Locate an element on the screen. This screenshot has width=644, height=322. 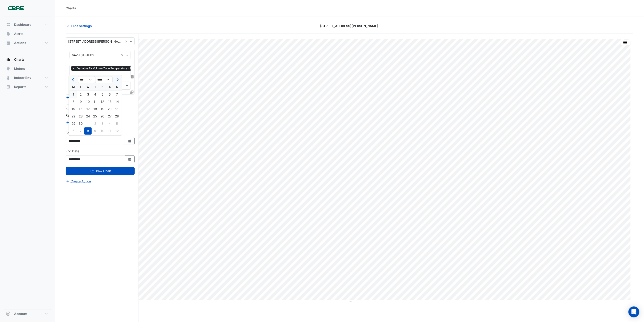
app-icon: Reports is located at coordinates (8, 87).